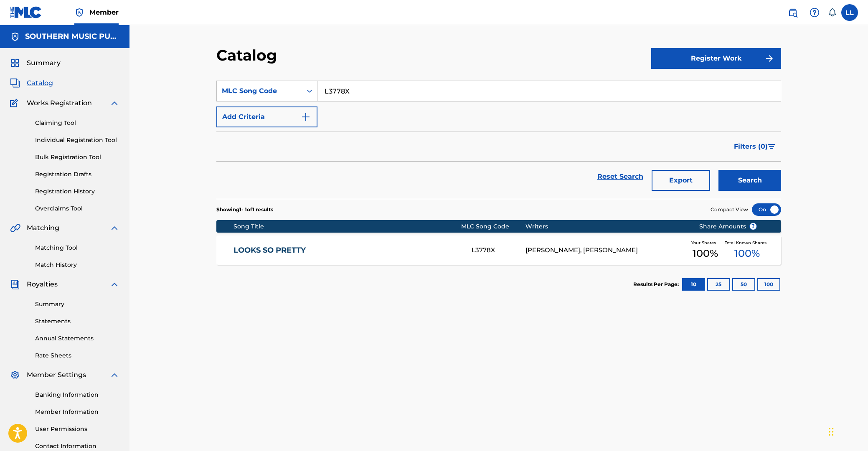 This screenshot has width=868, height=451. I want to click on img: Matching, so click(15, 228).